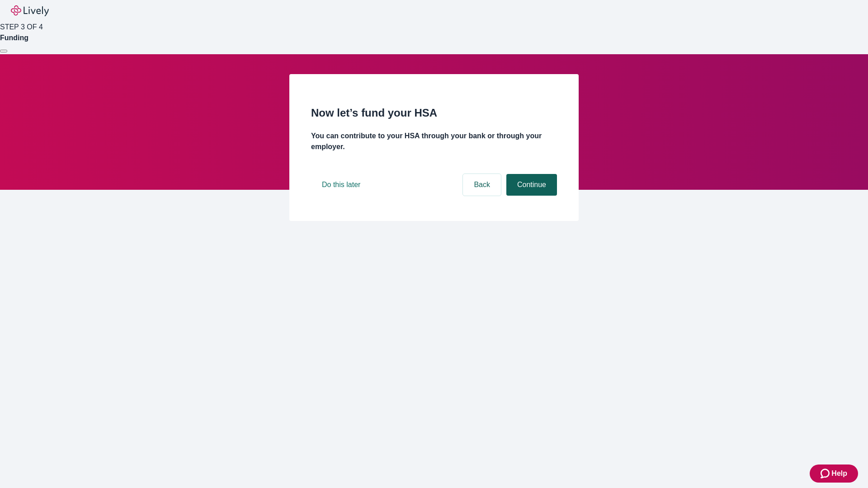 Image resolution: width=868 pixels, height=488 pixels. I want to click on h4: You can contribute to your HSA through your bank or through your employer., so click(434, 141).